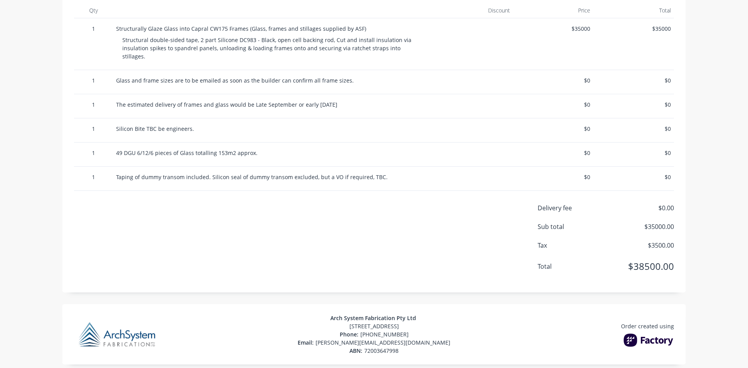 The height and width of the screenshot is (368, 748). Describe the element at coordinates (640, 245) in the screenshot. I see `span: $ 3500.00` at that location.